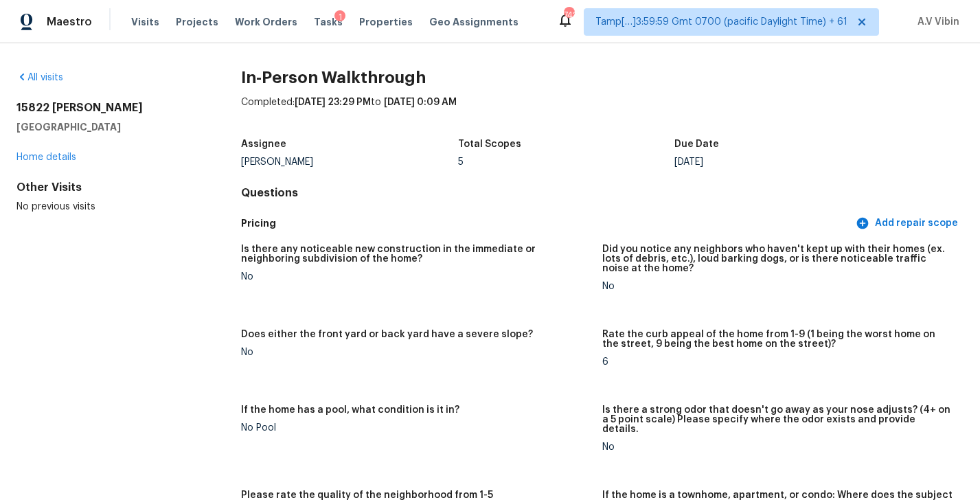 This screenshot has height=500, width=980. What do you see at coordinates (40, 78) in the screenshot?
I see `a: All visits` at bounding box center [40, 78].